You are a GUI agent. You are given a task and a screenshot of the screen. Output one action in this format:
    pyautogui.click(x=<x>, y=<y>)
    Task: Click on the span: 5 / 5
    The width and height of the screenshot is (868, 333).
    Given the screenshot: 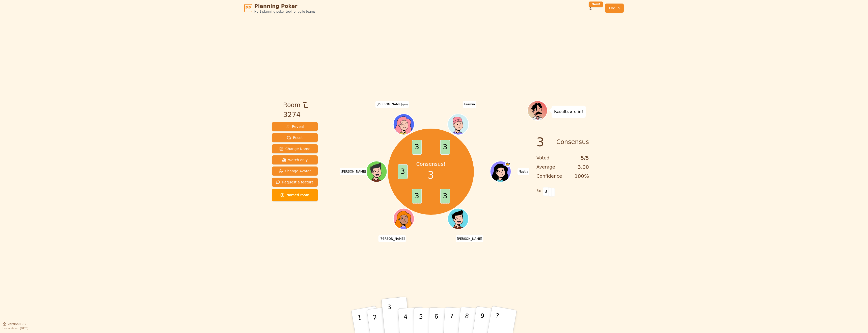 What is the action you would take?
    pyautogui.click(x=585, y=158)
    